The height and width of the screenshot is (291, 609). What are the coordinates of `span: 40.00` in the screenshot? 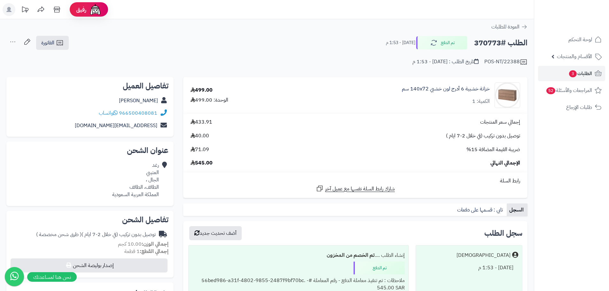 It's located at (200, 136).